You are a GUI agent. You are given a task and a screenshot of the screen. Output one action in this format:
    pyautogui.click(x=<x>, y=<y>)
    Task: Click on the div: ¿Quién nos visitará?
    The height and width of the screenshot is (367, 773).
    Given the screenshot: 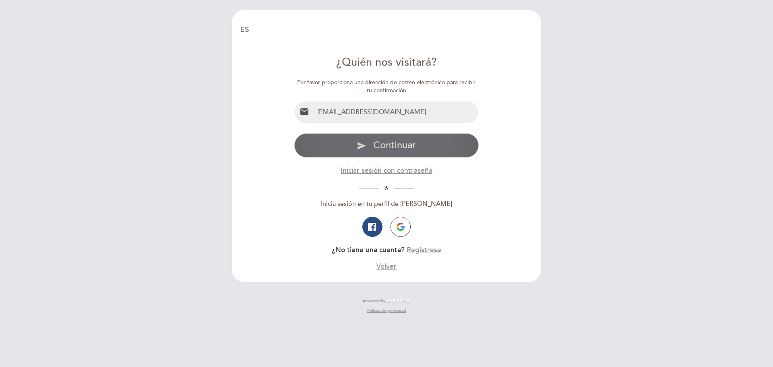 What is the action you would take?
    pyautogui.click(x=386, y=62)
    